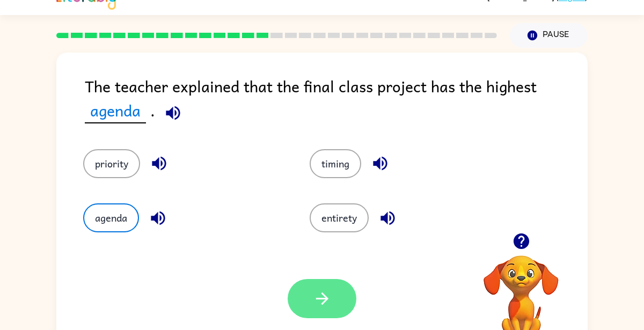 The image size is (644, 330). I want to click on button: agenda, so click(111, 218).